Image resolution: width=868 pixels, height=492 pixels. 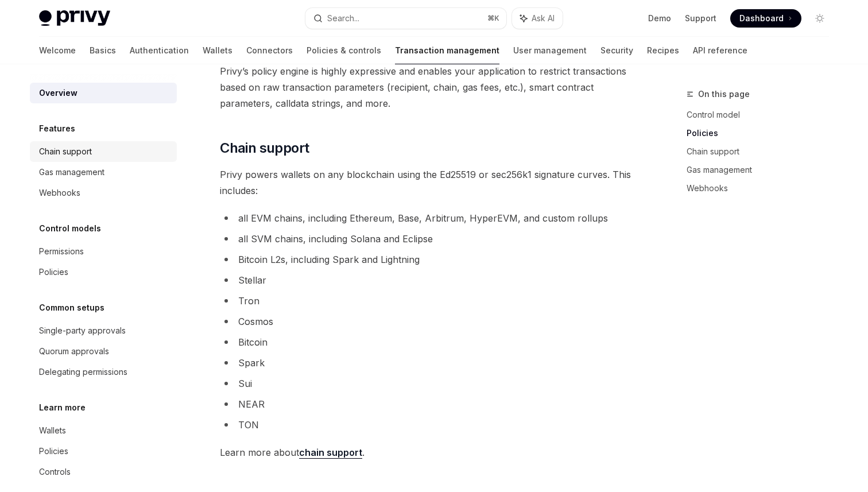 I want to click on h5: Features, so click(x=57, y=128).